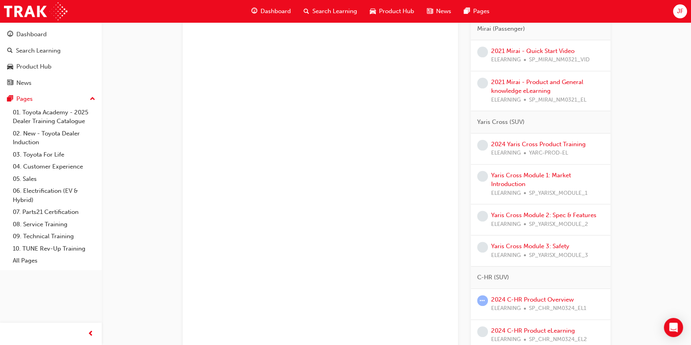 This screenshot has height=345, width=691. I want to click on span: YARC-PROD-EL, so click(548, 153).